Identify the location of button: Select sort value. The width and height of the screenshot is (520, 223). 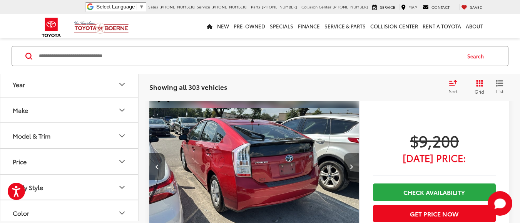
(455, 87).